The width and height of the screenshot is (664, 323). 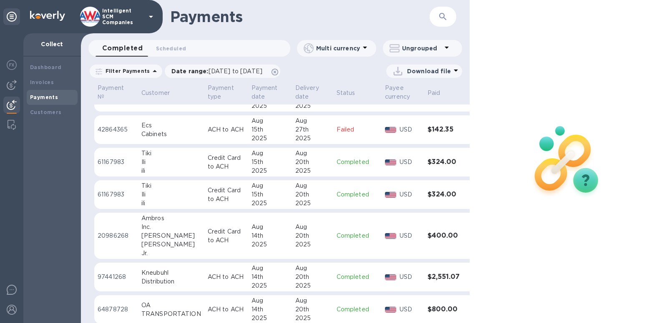 I want to click on p: 42864365, so click(x=116, y=130).